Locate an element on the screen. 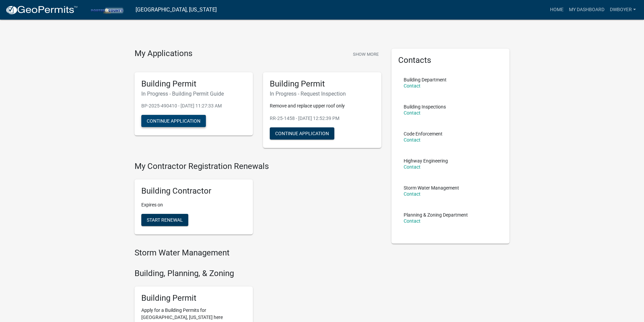 The width and height of the screenshot is (644, 322). h6: In Progress - Building Permit Guide is located at coordinates (194, 94).